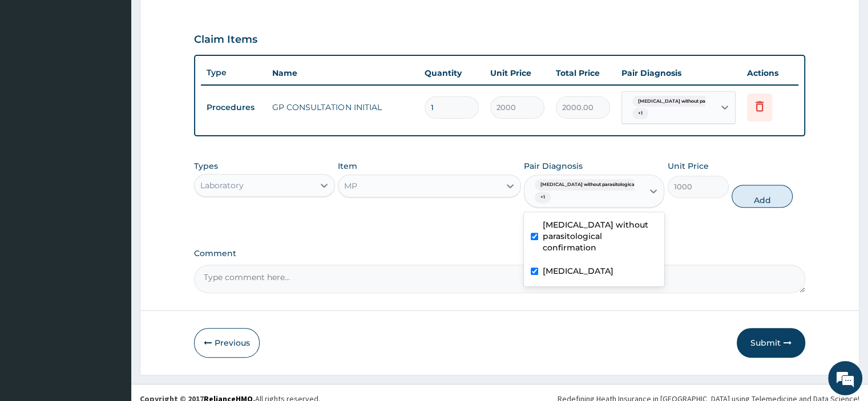 Image resolution: width=868 pixels, height=401 pixels. Describe the element at coordinates (225, 40) in the screenshot. I see `h3: Claim Items` at that location.